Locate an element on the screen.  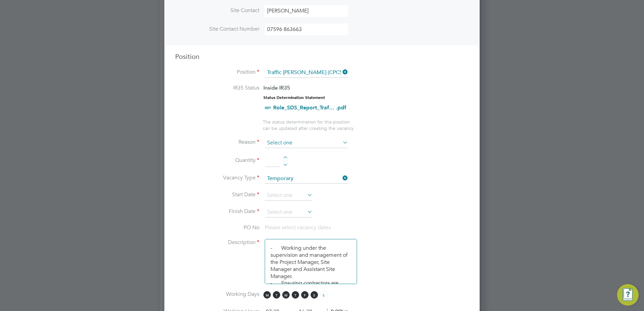
label: Vacancy Type is located at coordinates (217, 178).